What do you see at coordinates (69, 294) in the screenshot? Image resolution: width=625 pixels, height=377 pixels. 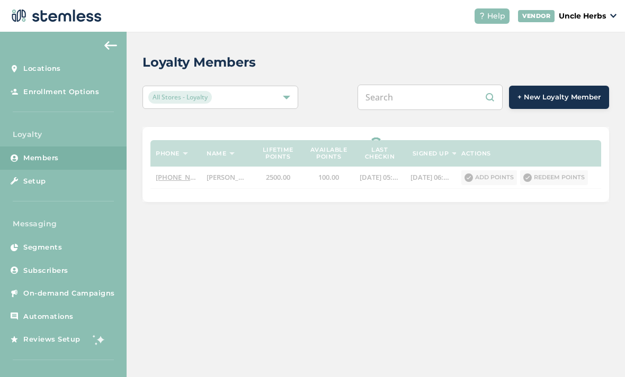 I see `span: On-demand Campaigns` at bounding box center [69, 294].